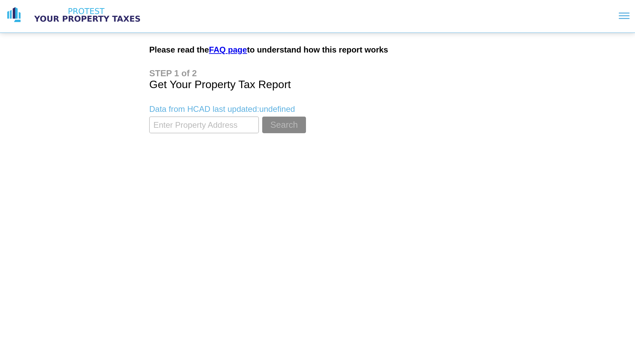 This screenshot has width=635, height=364. What do you see at coordinates (284, 125) in the screenshot?
I see `button: Search` at bounding box center [284, 125].